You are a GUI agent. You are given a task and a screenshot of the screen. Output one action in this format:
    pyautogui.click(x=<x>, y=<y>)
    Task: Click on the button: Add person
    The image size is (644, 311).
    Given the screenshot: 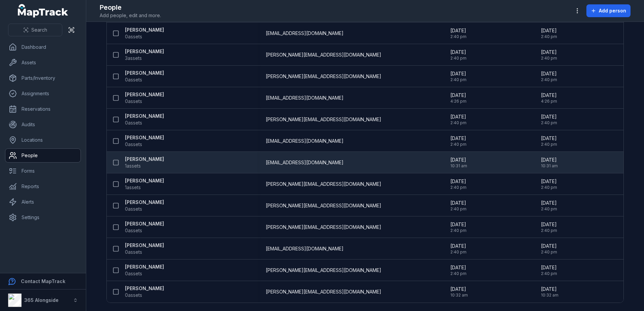 What is the action you would take?
    pyautogui.click(x=608, y=11)
    